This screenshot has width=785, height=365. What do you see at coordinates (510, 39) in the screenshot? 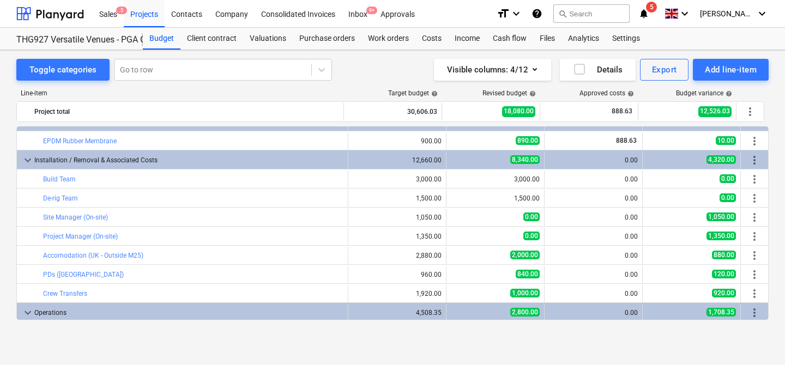
I see `div: Cash flow` at bounding box center [510, 39].